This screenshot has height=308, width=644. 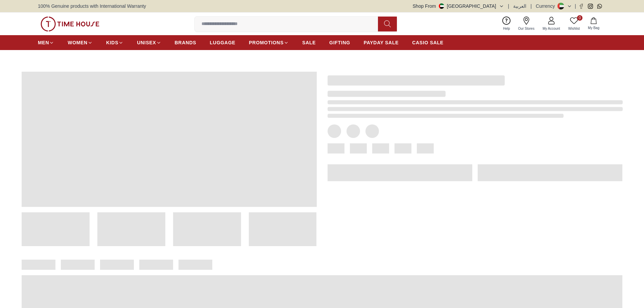 I want to click on span: 0, so click(x=580, y=18).